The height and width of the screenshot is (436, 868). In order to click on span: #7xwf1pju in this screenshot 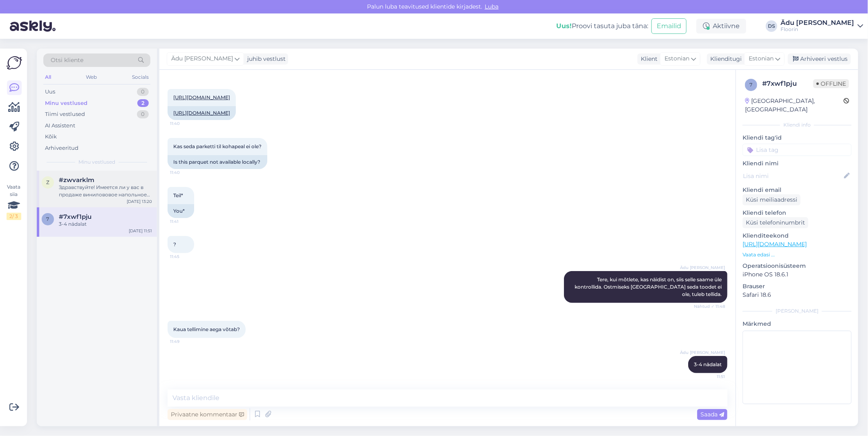, I will do `click(75, 217)`.